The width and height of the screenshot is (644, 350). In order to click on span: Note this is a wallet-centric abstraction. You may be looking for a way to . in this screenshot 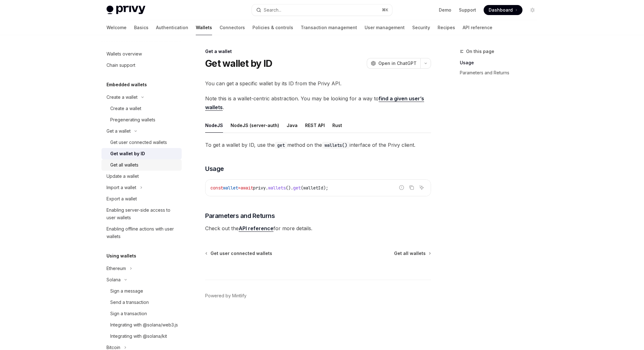, I will do `click(318, 103)`.